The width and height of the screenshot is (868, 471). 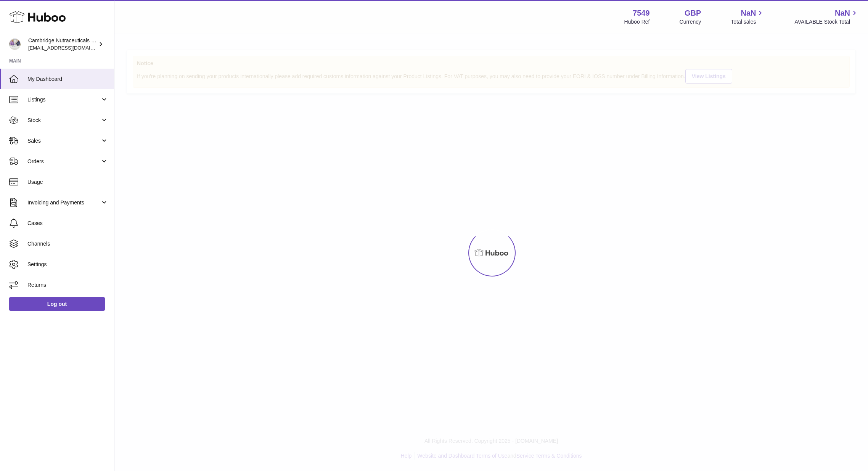 What do you see at coordinates (826, 22) in the screenshot?
I see `span: AVAILABLE Stock Total` at bounding box center [826, 22].